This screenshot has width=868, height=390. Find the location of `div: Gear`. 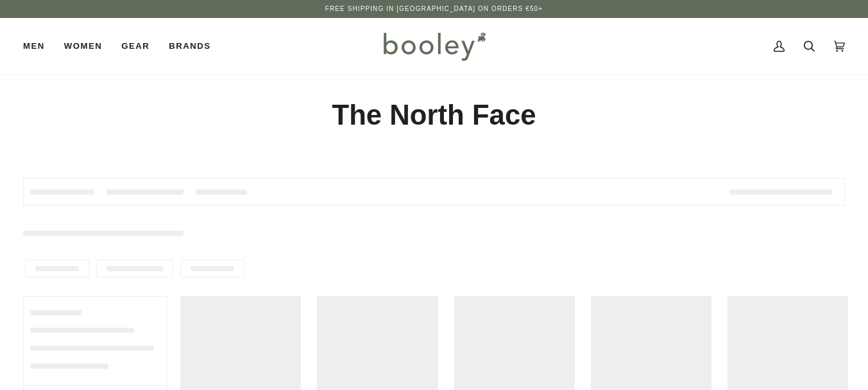

div: Gear is located at coordinates (136, 46).